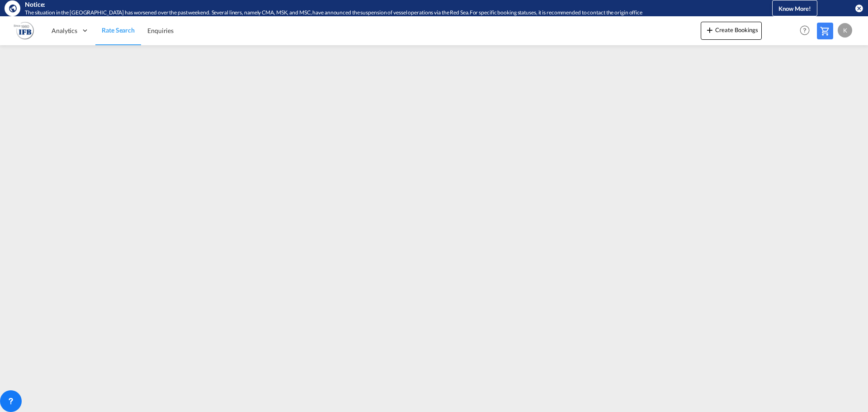 This screenshot has width=868, height=412. Describe the element at coordinates (13, 8) in the screenshot. I see `md-icon: icon-earth` at that location.